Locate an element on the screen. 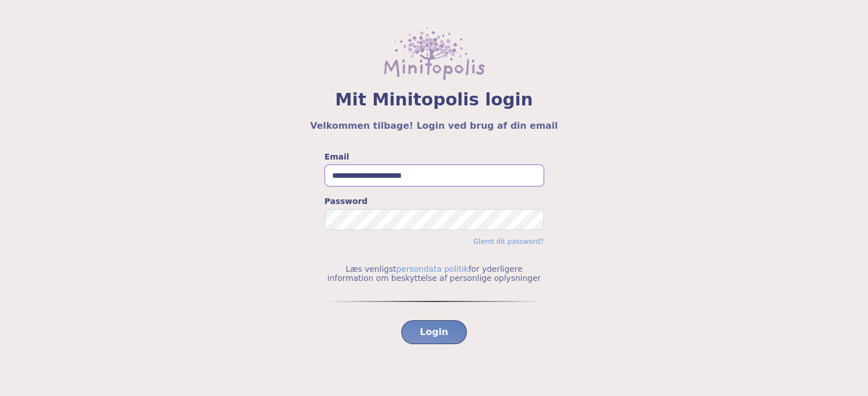 Image resolution: width=868 pixels, height=396 pixels. button: Login is located at coordinates (434, 332).